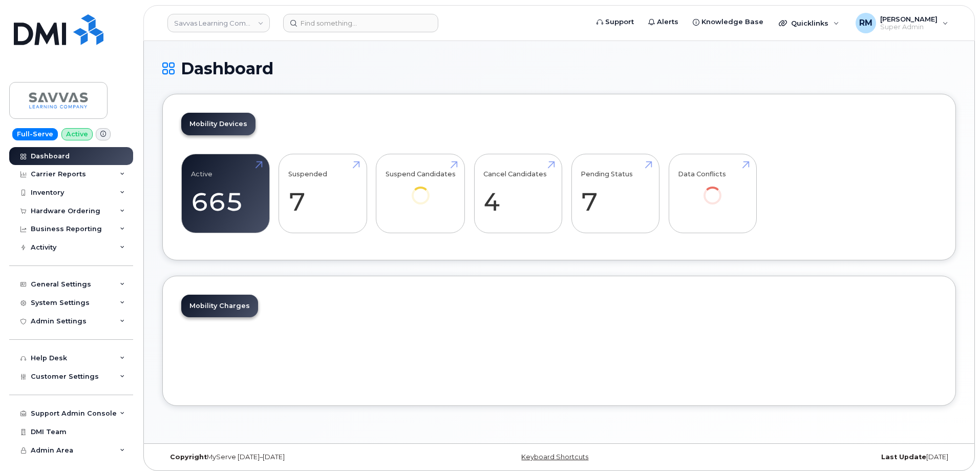 This screenshot has width=980, height=471. I want to click on a: Mobility Devices, so click(218, 124).